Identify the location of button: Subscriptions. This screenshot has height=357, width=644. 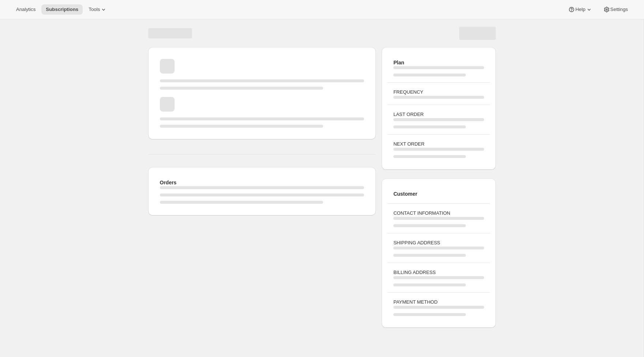
(62, 9).